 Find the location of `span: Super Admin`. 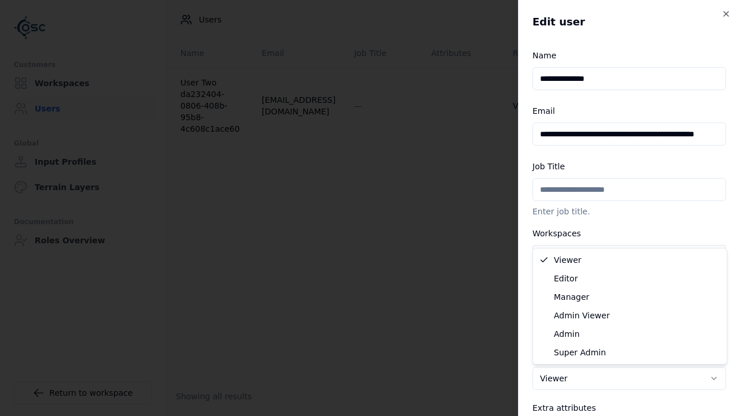

span: Super Admin is located at coordinates (580, 353).